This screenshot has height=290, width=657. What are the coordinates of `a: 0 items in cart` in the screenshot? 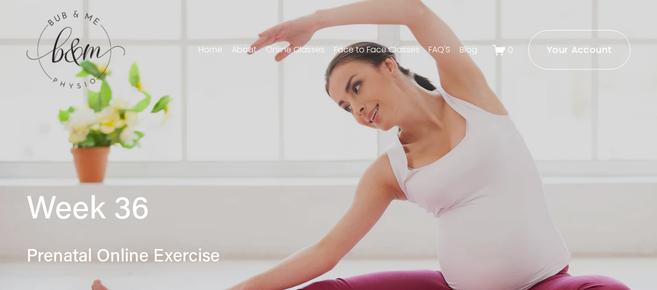 It's located at (502, 50).